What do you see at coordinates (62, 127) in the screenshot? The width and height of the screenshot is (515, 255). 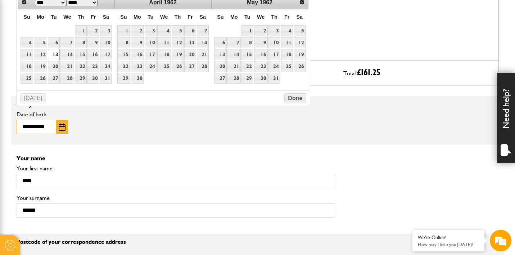 I see `img: Choose date` at bounding box center [62, 127].